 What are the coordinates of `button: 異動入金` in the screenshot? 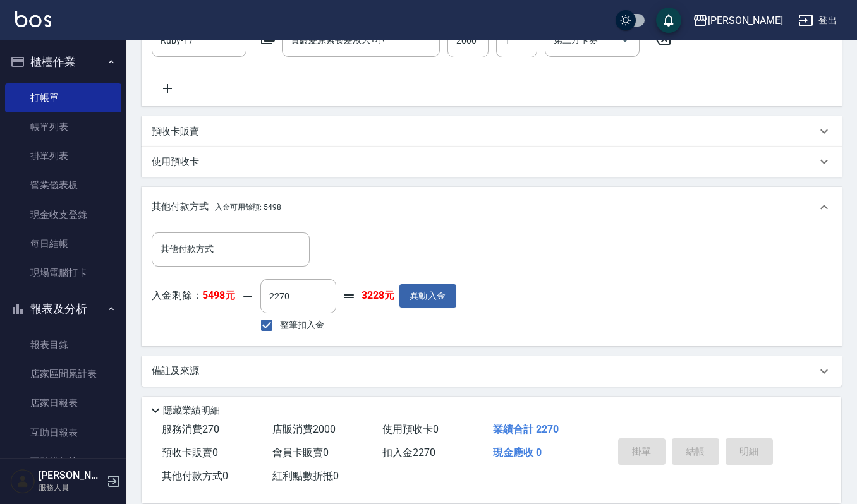 It's located at (428, 296).